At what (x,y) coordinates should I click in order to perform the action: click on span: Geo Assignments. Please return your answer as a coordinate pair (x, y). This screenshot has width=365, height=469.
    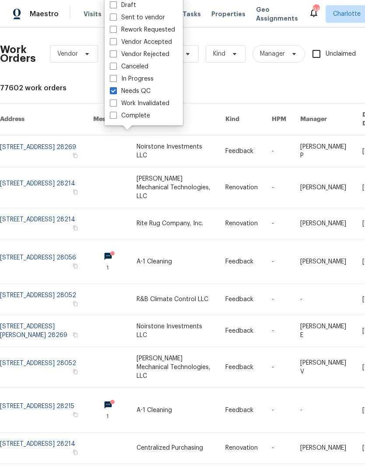
    Looking at the image, I should click on (277, 14).